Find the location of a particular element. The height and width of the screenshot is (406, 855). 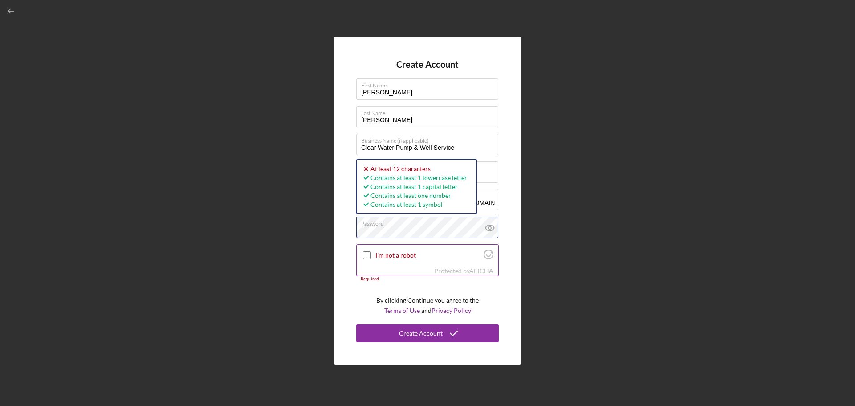

div: Contains at least 1 capital letter is located at coordinates (414, 187).